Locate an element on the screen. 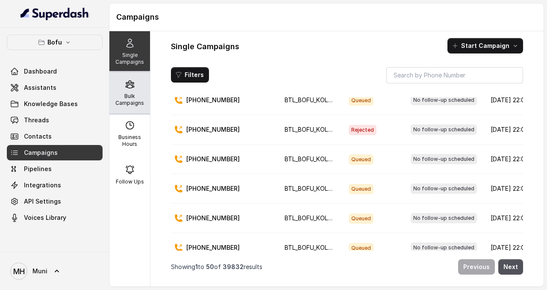  a: Contacts is located at coordinates (55, 136).